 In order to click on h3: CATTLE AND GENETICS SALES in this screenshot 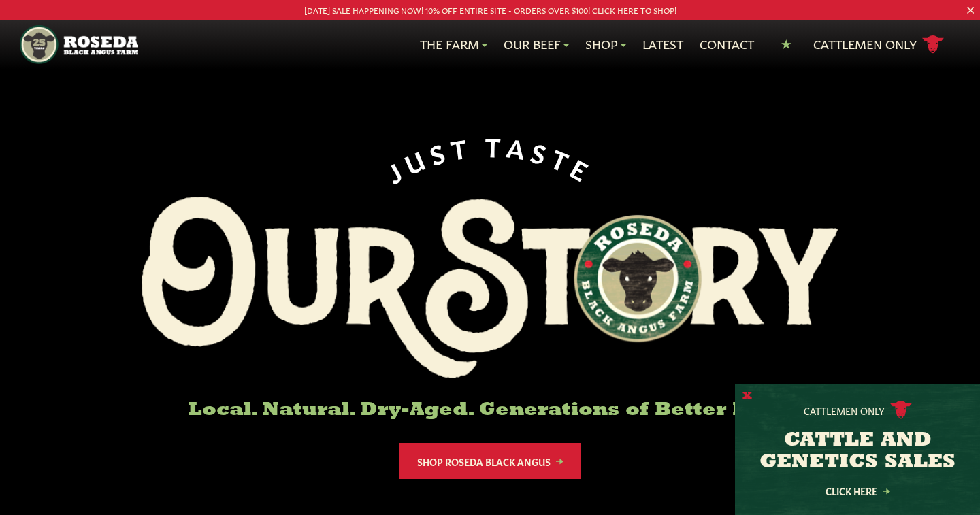, I will do `click(858, 452)`.